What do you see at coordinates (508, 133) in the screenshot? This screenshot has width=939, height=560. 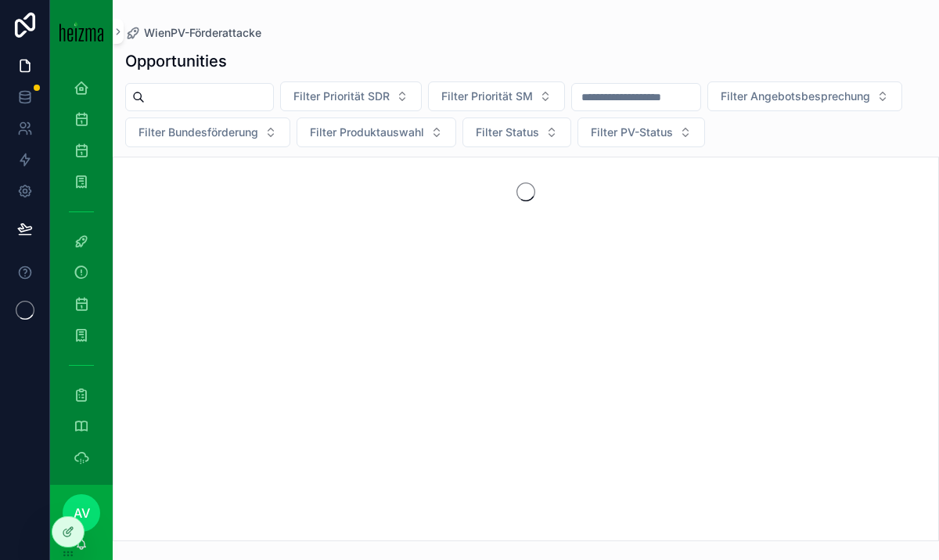 I see `span: Filter Status` at bounding box center [508, 133].